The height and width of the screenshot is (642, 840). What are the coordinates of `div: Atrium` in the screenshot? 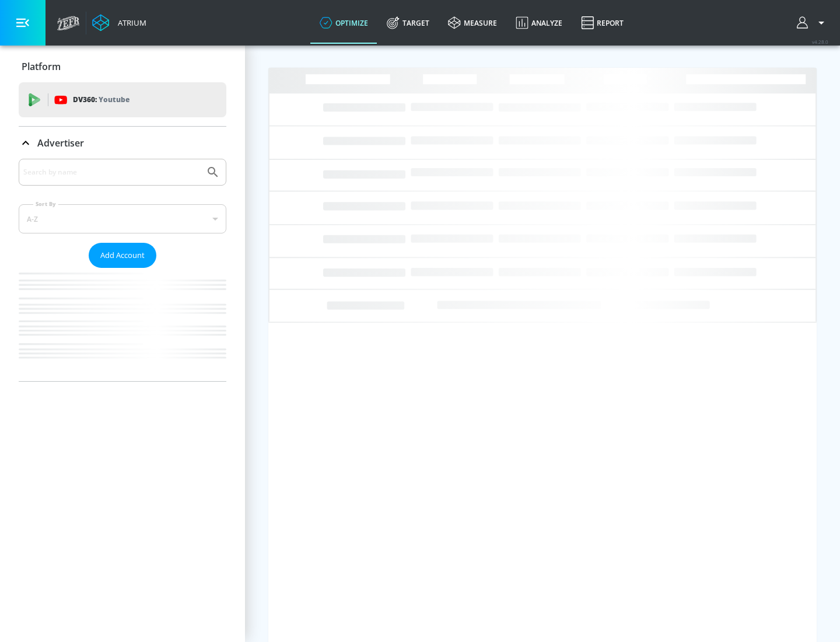 It's located at (129, 23).